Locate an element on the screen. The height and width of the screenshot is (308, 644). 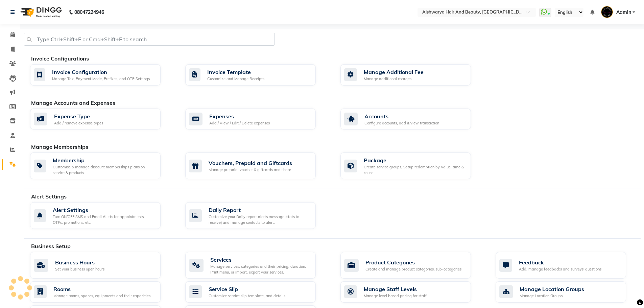
div: Turn ON/OFF SMS and Email Alerts for appointments, OTPs, promotions, etc. is located at coordinates (104, 219).